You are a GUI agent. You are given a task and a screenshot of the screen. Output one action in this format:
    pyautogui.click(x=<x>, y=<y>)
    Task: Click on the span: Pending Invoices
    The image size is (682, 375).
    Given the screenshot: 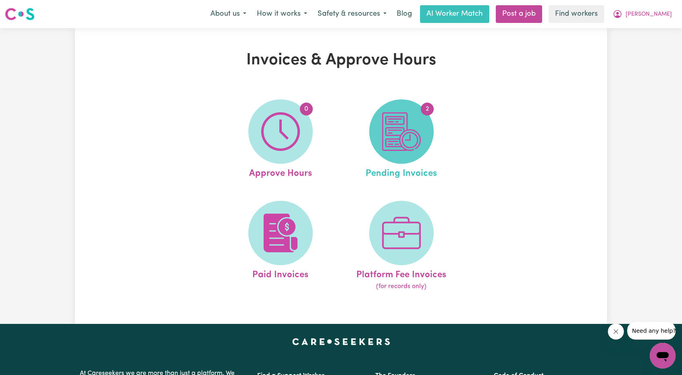 What is the action you would take?
    pyautogui.click(x=401, y=172)
    